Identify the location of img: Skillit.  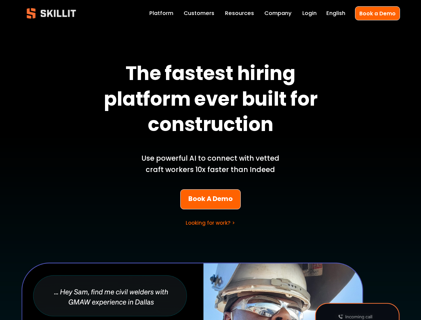
(51, 13).